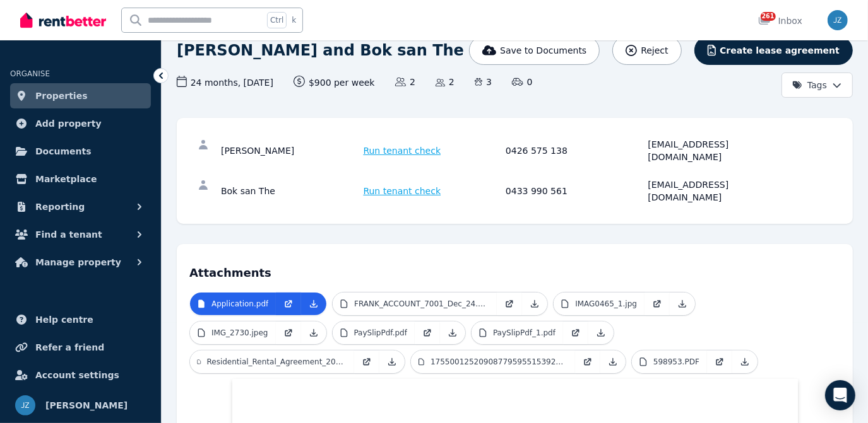 The image size is (868, 423). I want to click on img: RentBetter, so click(63, 20).